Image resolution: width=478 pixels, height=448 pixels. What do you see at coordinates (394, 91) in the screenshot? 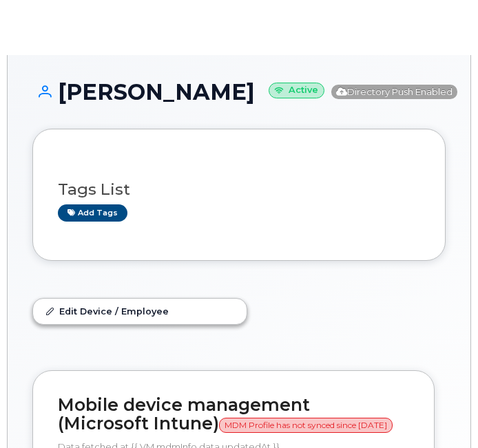
I see `span: Directory Push Enabled` at bounding box center [394, 91].